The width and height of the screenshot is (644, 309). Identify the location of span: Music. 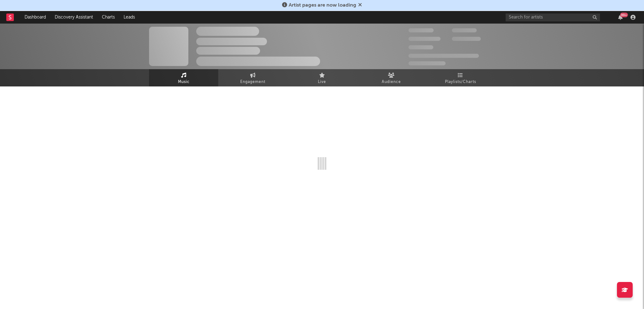
(184, 82).